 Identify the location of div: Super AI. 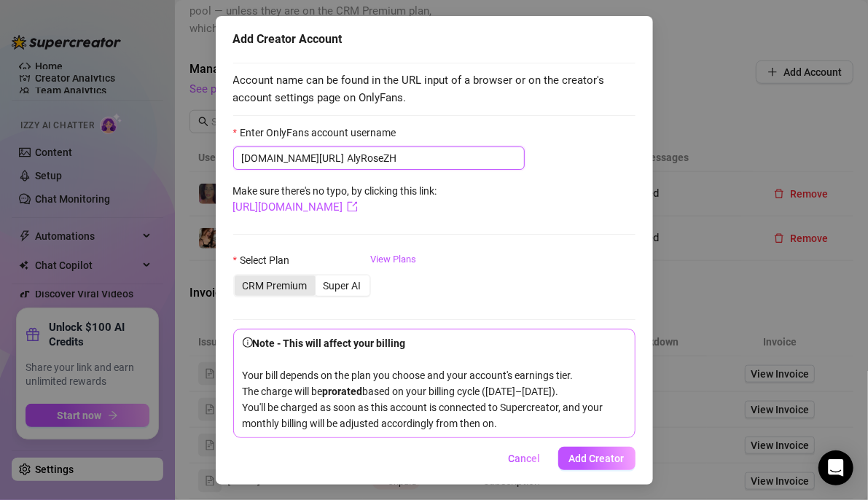
(342, 286).